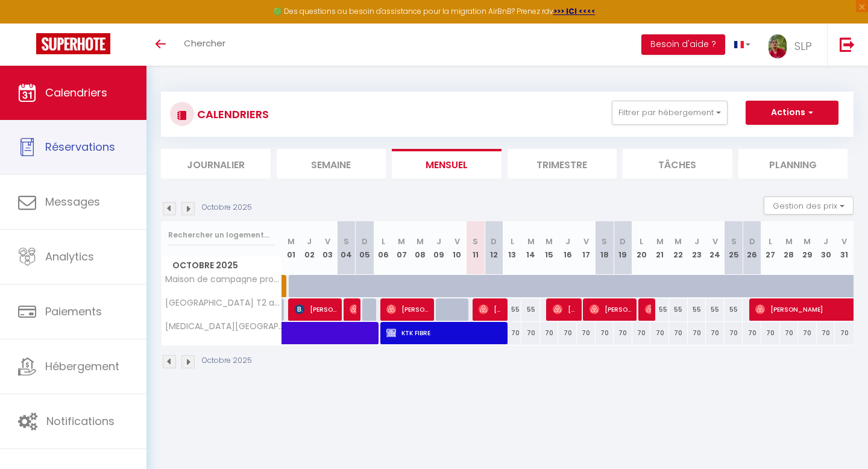  What do you see at coordinates (802, 46) in the screenshot?
I see `span: SLP` at bounding box center [802, 46].